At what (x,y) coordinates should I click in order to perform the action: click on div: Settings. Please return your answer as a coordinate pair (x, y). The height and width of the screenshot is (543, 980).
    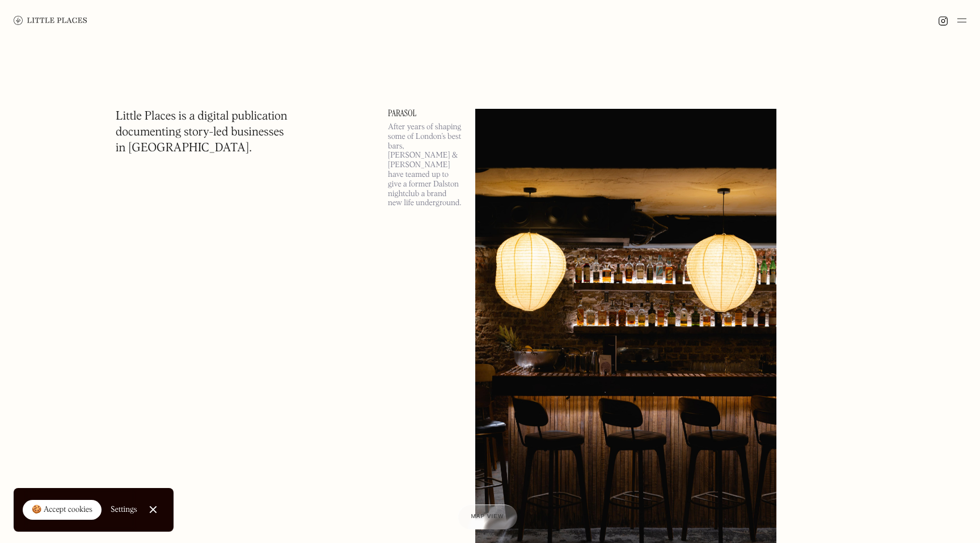
    Looking at the image, I should click on (123, 509).